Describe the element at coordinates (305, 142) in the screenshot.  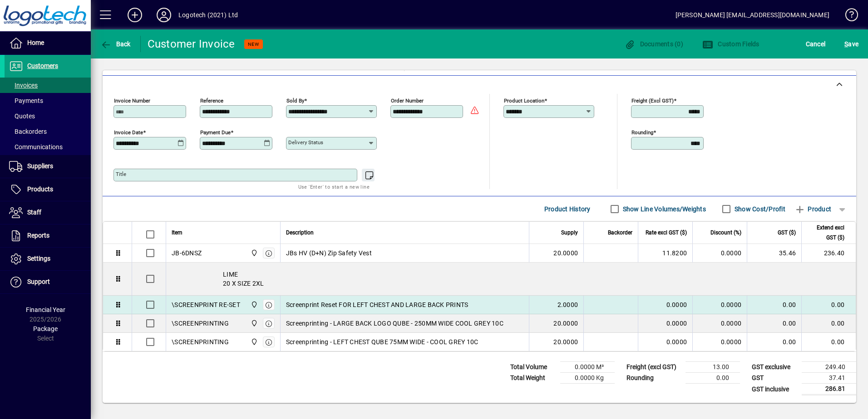
I see `mat-label: Delivery status` at that location.